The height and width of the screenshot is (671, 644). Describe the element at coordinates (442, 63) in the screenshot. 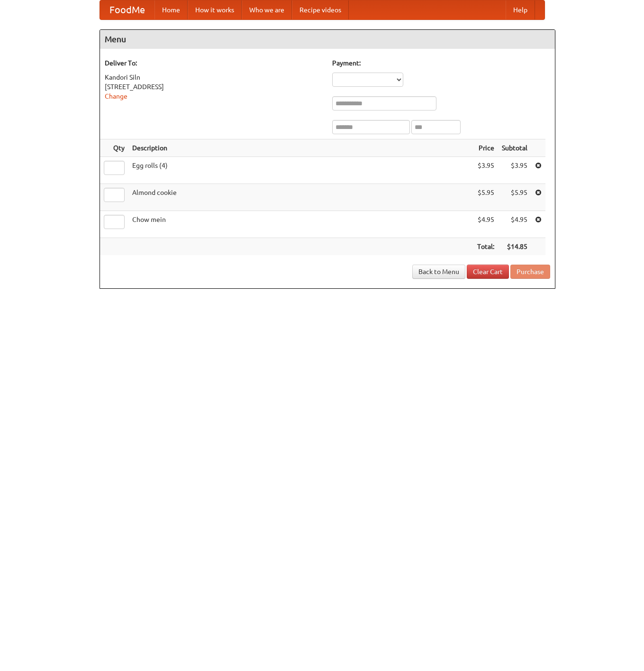

I see `h5: Payment:` at that location.